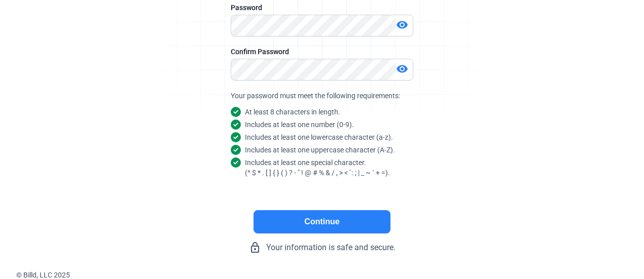 The height and width of the screenshot is (279, 644). Describe the element at coordinates (318, 168) in the screenshot. I see `snap: Includes at least one special character. (^ $ * . [ ] { } ( ) ? - " ! @ # % & / , > < ' : ; | _ ~...` at that location.